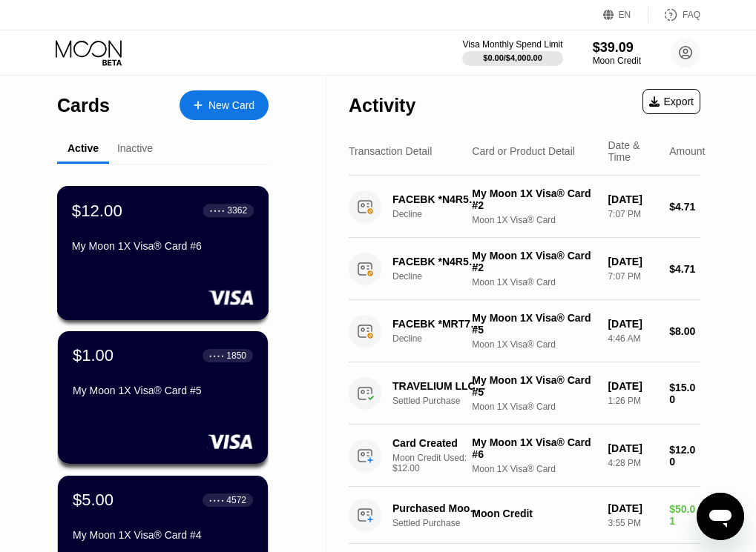  What do you see at coordinates (616, 47) in the screenshot?
I see `div: $39.09` at bounding box center [616, 47].